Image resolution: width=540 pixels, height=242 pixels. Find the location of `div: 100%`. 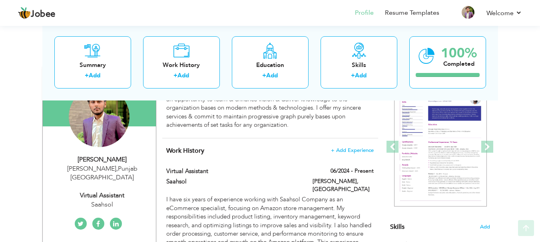

div: 100% is located at coordinates (459, 53).